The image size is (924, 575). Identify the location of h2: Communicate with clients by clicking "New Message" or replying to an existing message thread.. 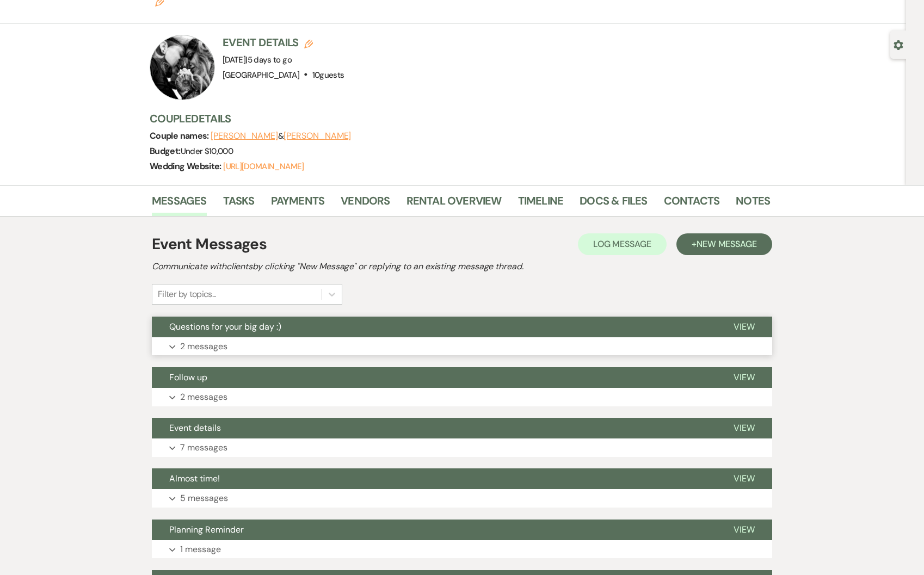
(462, 267).